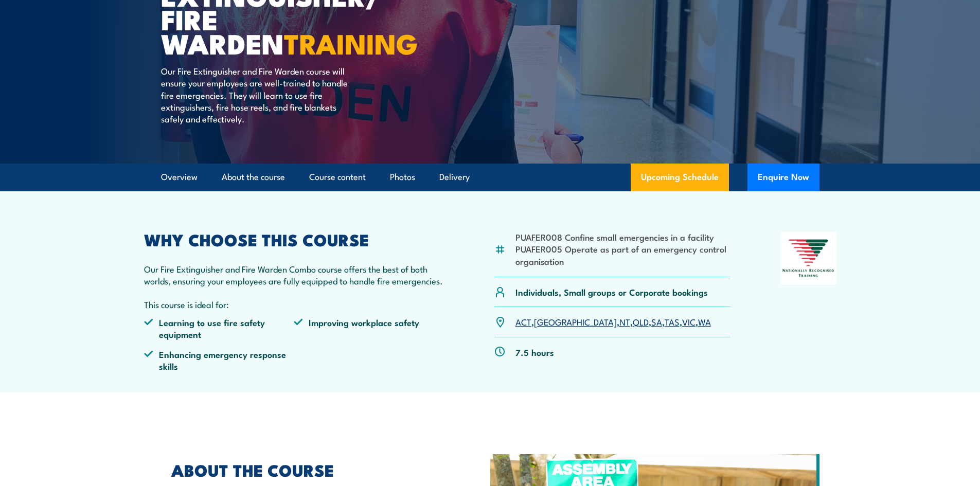 The width and height of the screenshot is (980, 486). What do you see at coordinates (454, 177) in the screenshot?
I see `a: Delivery` at bounding box center [454, 177].